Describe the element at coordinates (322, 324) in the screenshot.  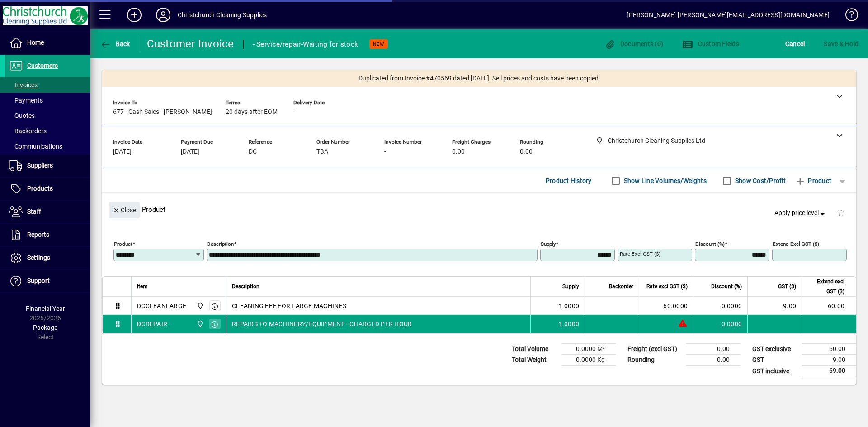
I see `span: REPAIRS TO MACHINERY/EQUIPMENT - CHARGED PER HOUR` at that location.